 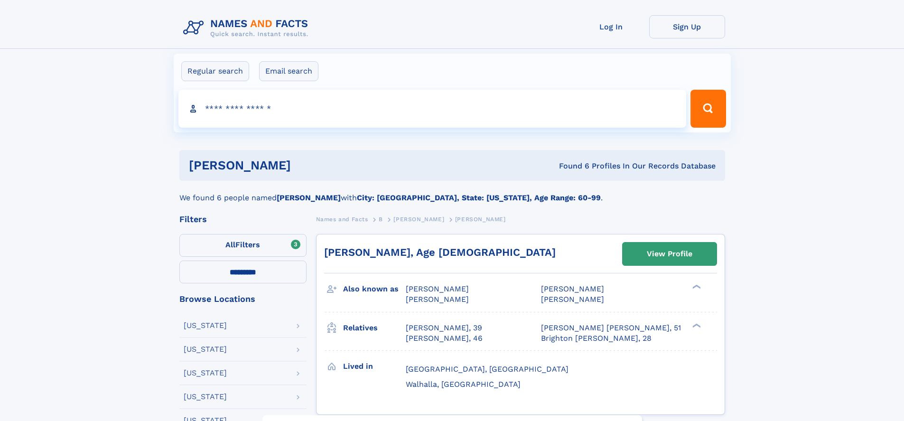 What do you see at coordinates (243, 219) in the screenshot?
I see `div: Filters` at bounding box center [243, 219].